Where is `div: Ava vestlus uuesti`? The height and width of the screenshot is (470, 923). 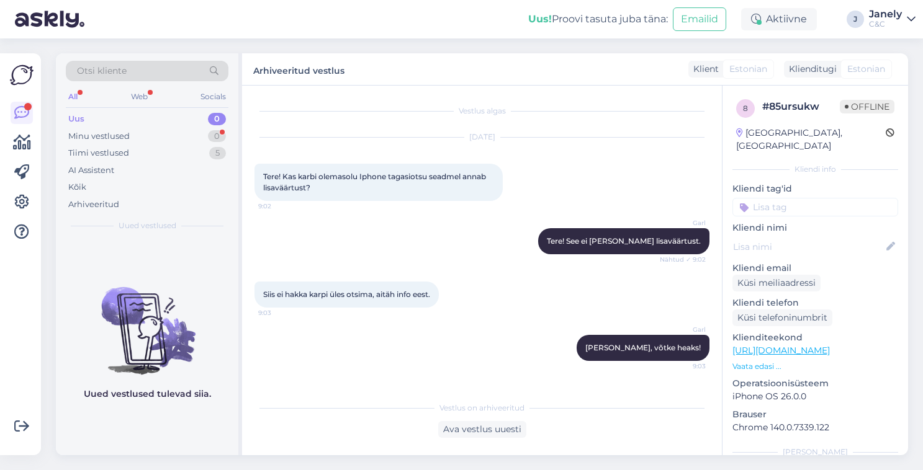
div: Ava vestlus uuesti is located at coordinates (482, 429).